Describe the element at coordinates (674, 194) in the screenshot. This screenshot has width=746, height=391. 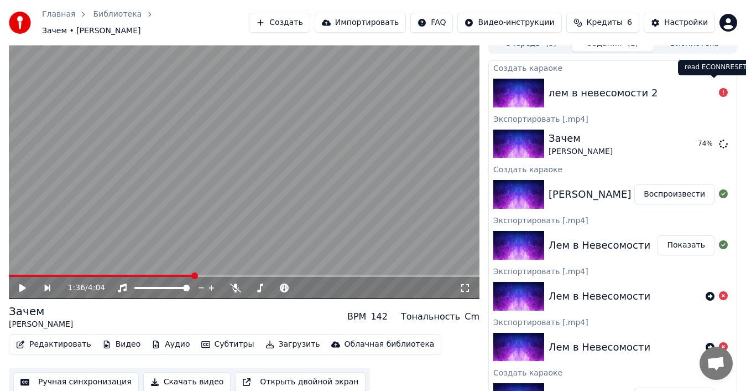
I see `button: Воспроизвести` at that location.